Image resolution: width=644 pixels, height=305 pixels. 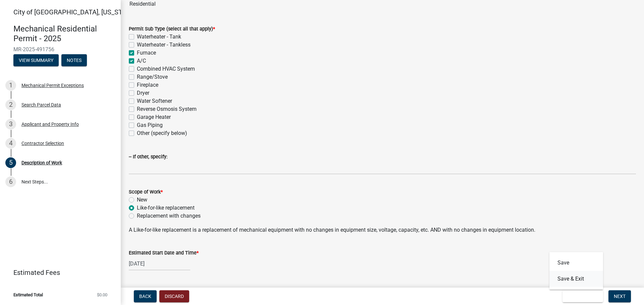 I want to click on a: Estimated Fees, so click(x=58, y=272).